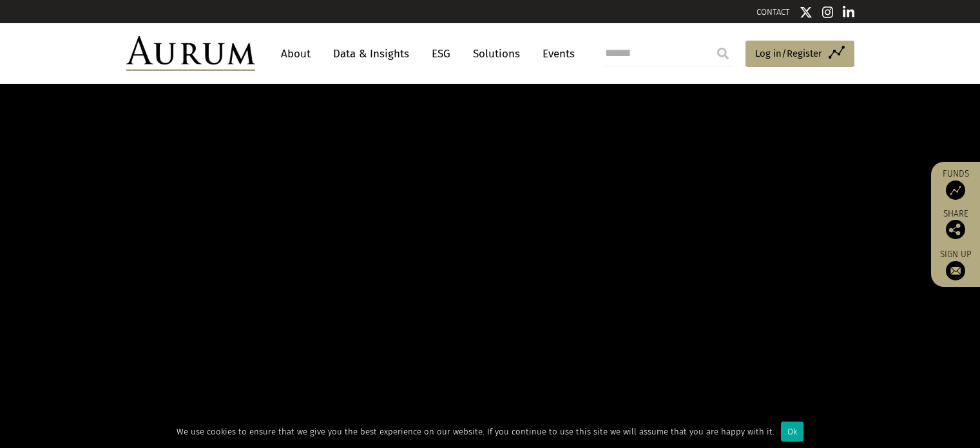 The height and width of the screenshot is (448, 980). Describe the element at coordinates (496, 53) in the screenshot. I see `a: Solutions` at that location.